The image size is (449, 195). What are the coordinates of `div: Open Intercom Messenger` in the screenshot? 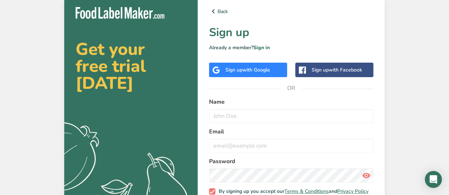 It's located at (433, 180).